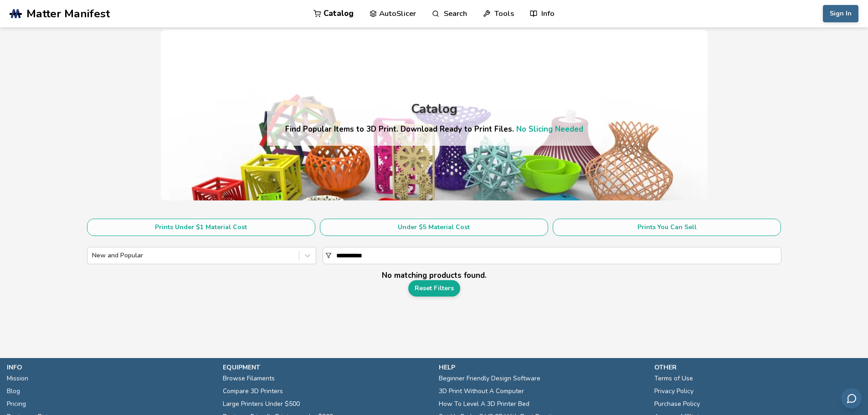 The image size is (868, 415). What do you see at coordinates (840, 13) in the screenshot?
I see `button: Sign In` at bounding box center [840, 13].